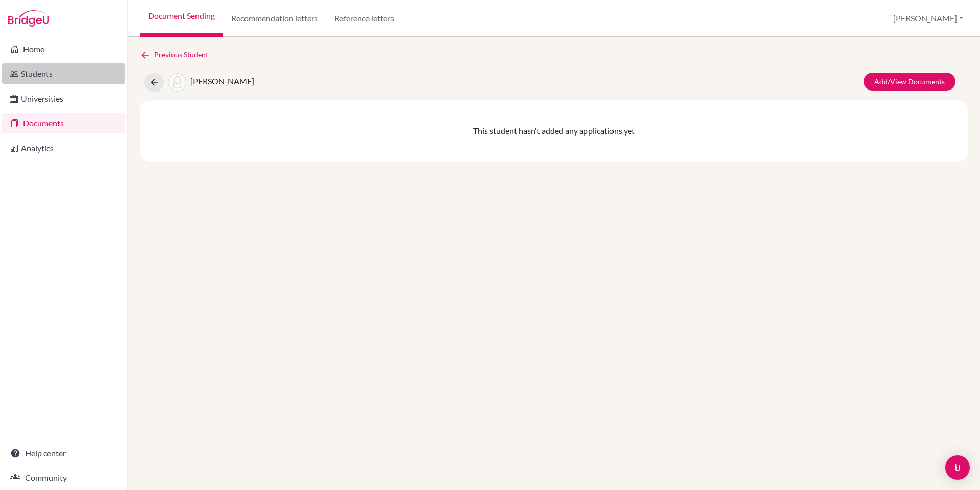  Describe the element at coordinates (64, 477) in the screenshot. I see `a: Community` at that location.